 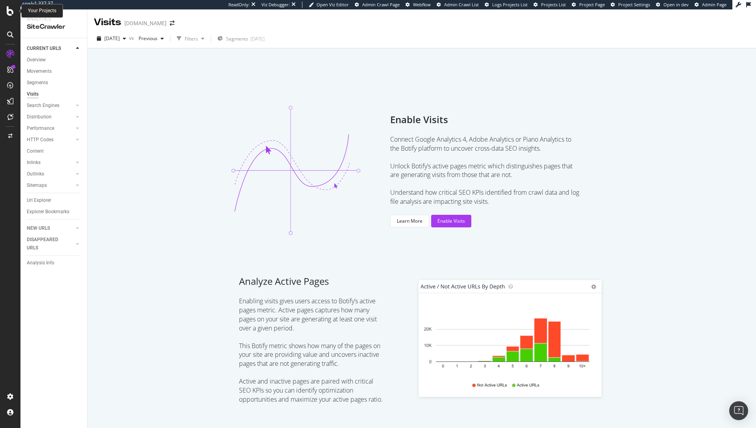 What do you see at coordinates (42, 11) in the screenshot?
I see `div: Your Projects` at bounding box center [42, 11].